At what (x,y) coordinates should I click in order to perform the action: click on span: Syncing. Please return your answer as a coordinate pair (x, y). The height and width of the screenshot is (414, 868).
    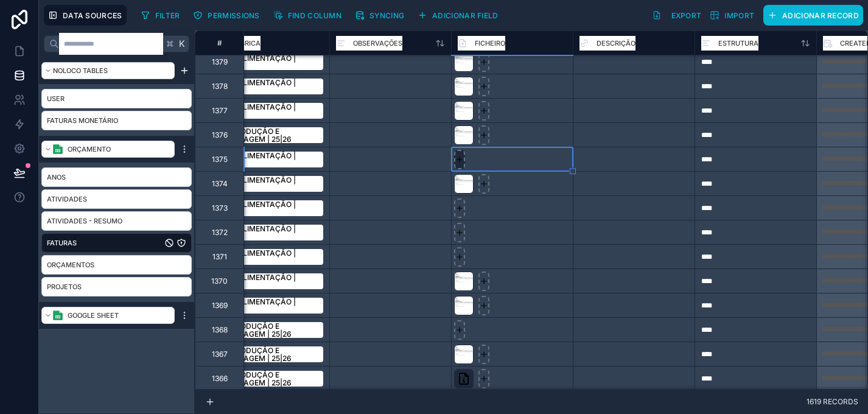
    Looking at the image, I should click on (387, 15).